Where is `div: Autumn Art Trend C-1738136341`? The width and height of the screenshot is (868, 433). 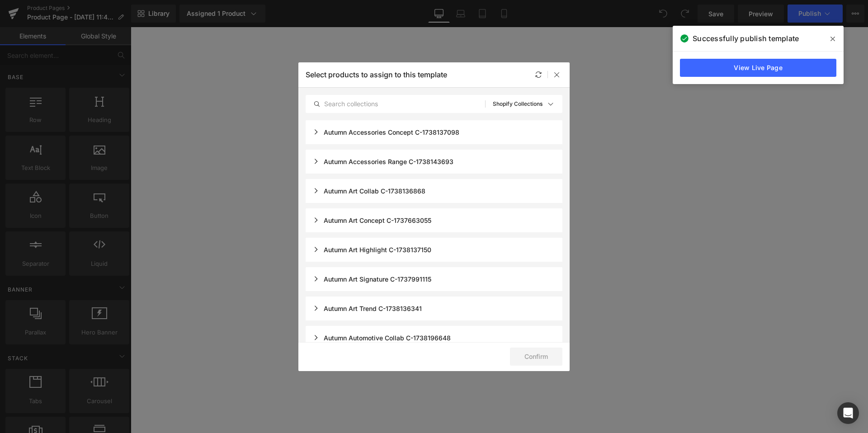 div: Autumn Art Trend C-1738136341 is located at coordinates (367, 308).